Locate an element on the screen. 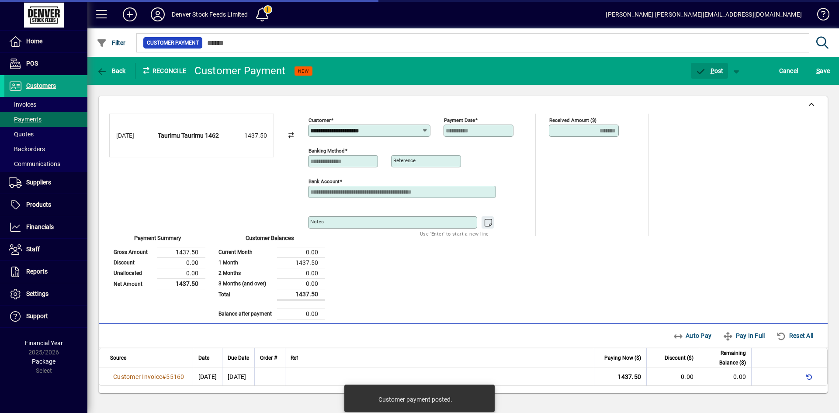  a: Settings is located at coordinates (46, 294).